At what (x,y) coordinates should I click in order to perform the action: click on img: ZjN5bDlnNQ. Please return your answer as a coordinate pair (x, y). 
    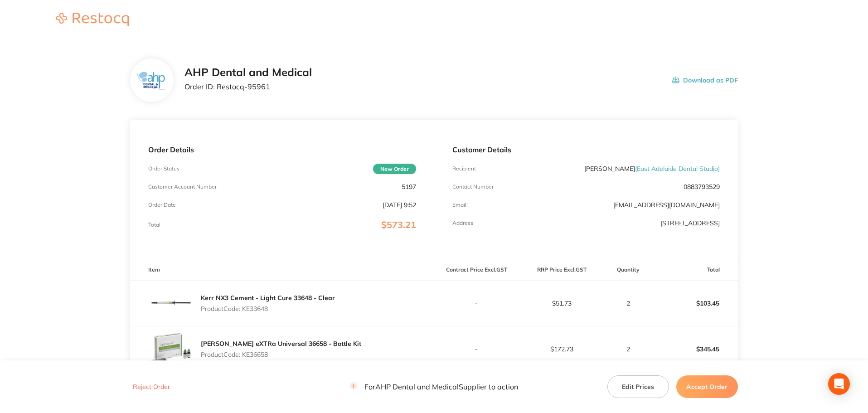
    Looking at the image, I should click on (152, 81).